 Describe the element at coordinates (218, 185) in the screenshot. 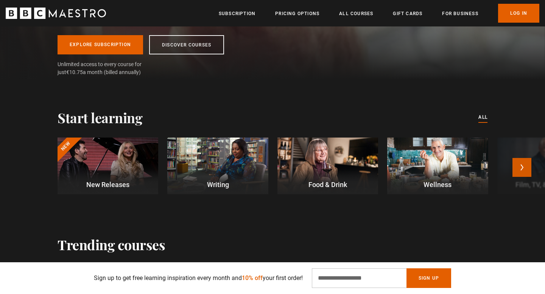

I see `p: Writing` at that location.